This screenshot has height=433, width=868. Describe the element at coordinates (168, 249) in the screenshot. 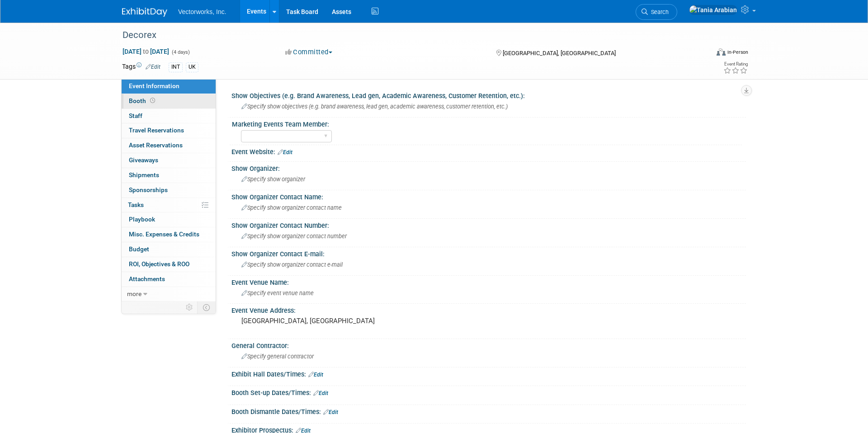

I see `a: Budget` at that location.